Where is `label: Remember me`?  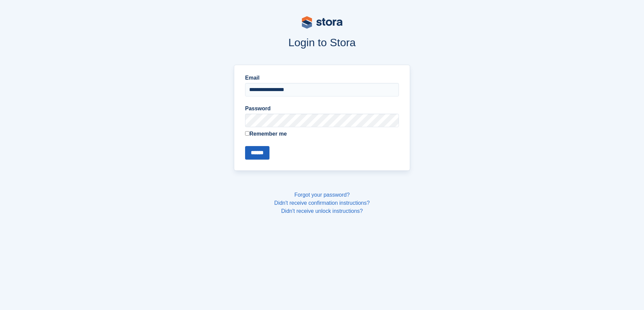 label: Remember me is located at coordinates (322, 134).